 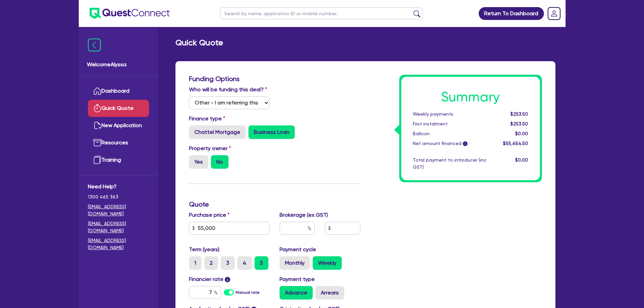 I want to click on label: Yes, so click(x=198, y=162).